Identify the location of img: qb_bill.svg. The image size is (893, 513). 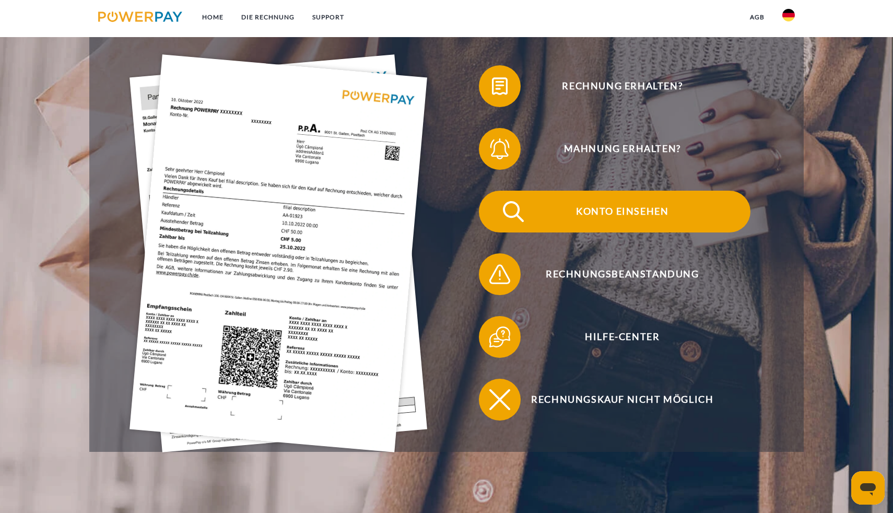
(500, 86).